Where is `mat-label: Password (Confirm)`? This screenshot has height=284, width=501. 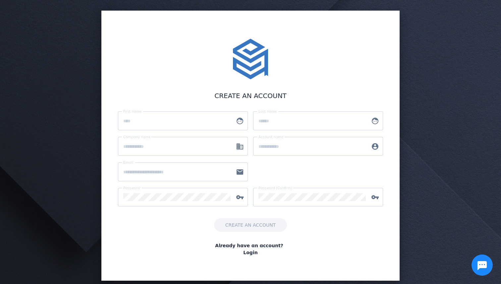 mat-label: Password (Confirm) is located at coordinates (275, 188).